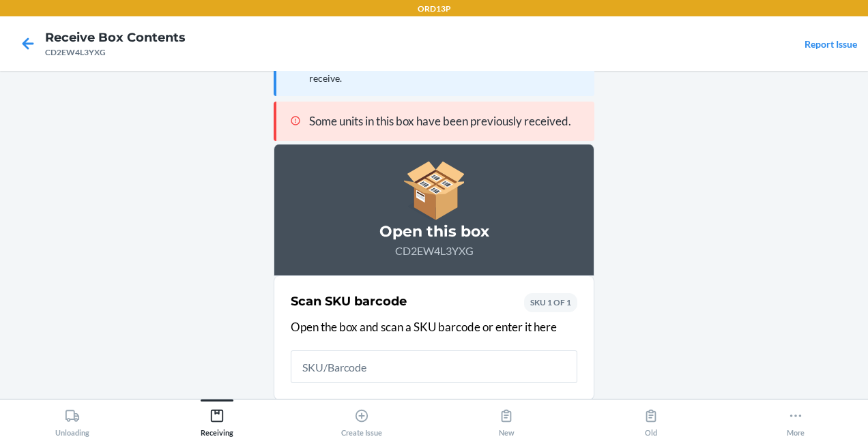  Describe the element at coordinates (434, 9) in the screenshot. I see `p: ORD13P` at that location.